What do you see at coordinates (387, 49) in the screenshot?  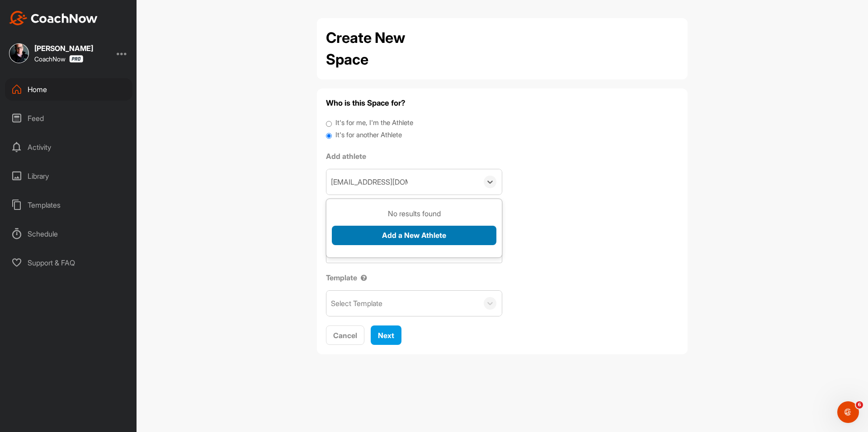 I see `h2: Create New Space` at bounding box center [387, 49].